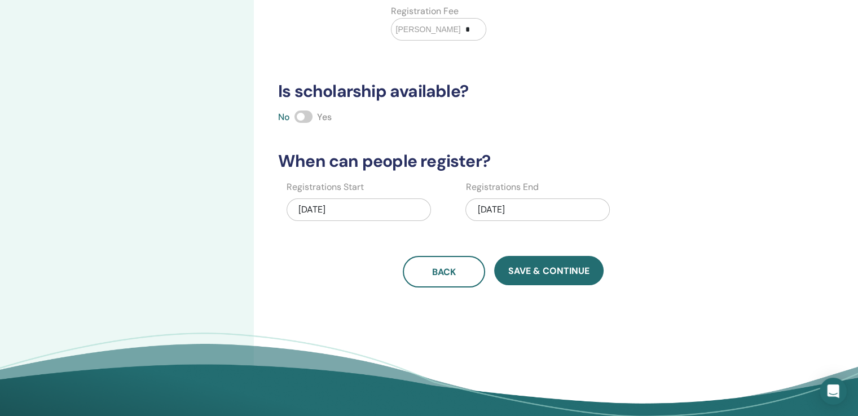  I want to click on span: No, so click(284, 117).